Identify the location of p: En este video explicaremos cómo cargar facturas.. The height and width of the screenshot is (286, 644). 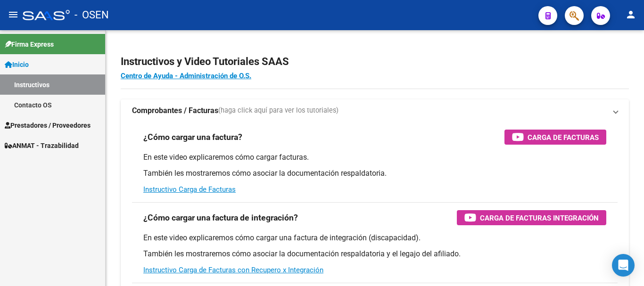
(375, 157).